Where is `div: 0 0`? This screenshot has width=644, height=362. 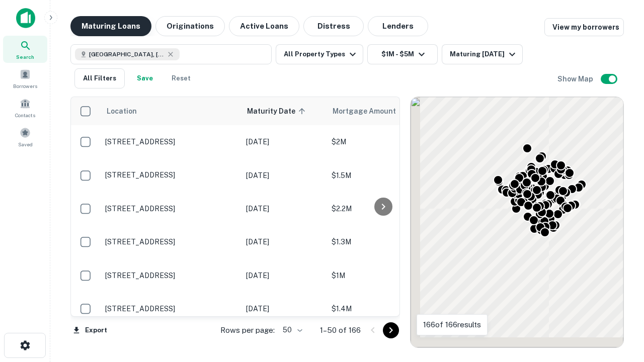 div: 0 0 is located at coordinates (517, 222).